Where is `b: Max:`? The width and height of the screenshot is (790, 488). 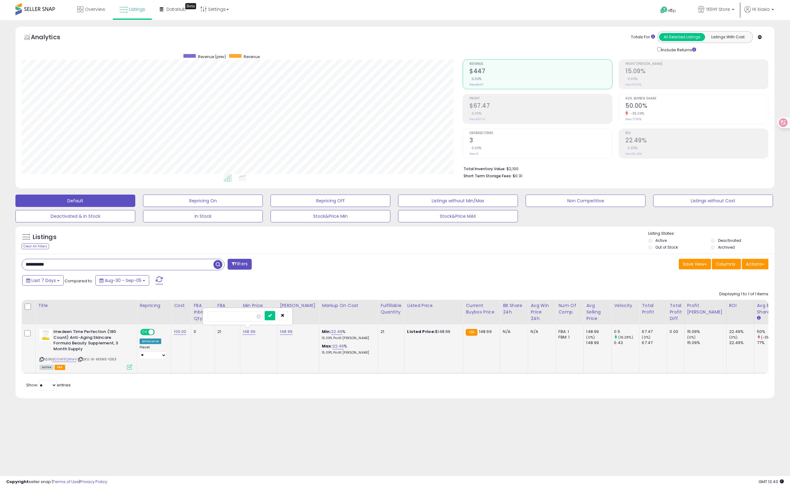
b: Max: is located at coordinates (327, 346).